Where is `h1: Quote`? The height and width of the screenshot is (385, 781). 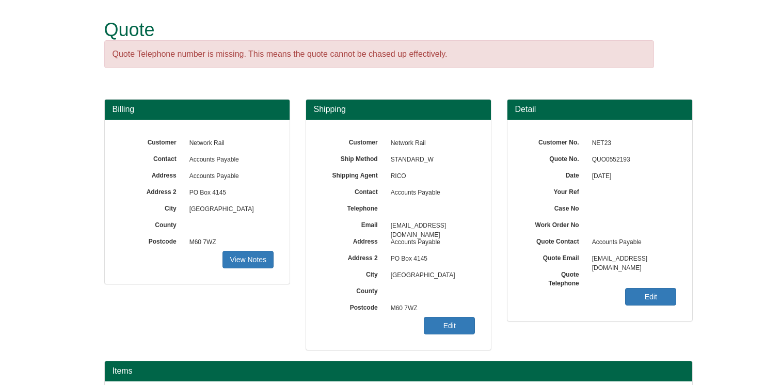
h1: Quote is located at coordinates (379, 30).